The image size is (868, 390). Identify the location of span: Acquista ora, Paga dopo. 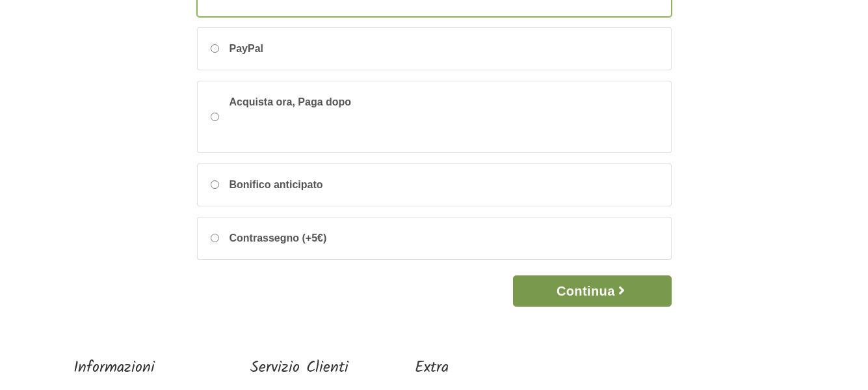
(327, 116).